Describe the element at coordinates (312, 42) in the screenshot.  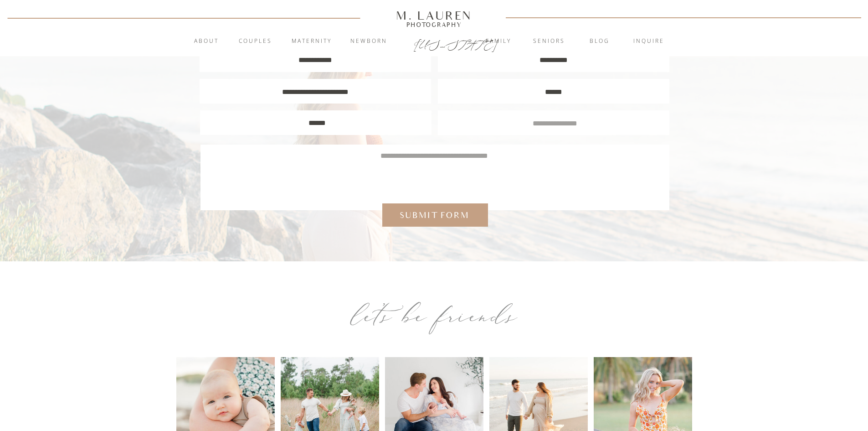
I see `a: Maternity` at that location.